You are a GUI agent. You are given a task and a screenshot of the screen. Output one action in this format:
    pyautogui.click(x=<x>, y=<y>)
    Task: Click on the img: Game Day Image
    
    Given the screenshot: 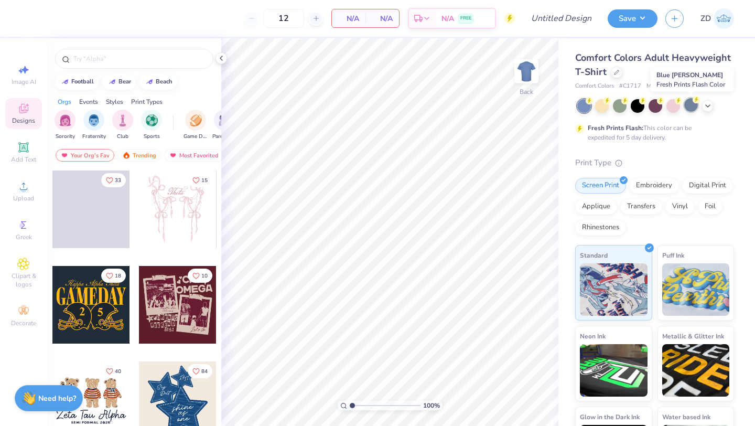 What is the action you would take?
    pyautogui.click(x=196, y=120)
    